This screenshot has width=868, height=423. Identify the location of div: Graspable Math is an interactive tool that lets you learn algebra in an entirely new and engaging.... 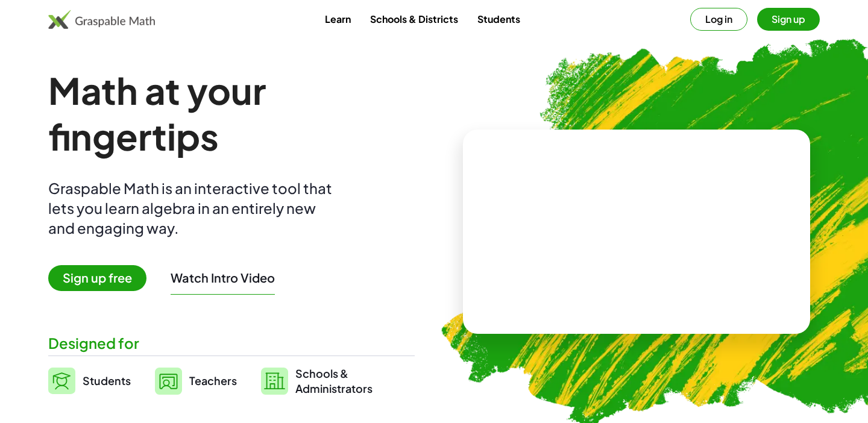
(193, 208).